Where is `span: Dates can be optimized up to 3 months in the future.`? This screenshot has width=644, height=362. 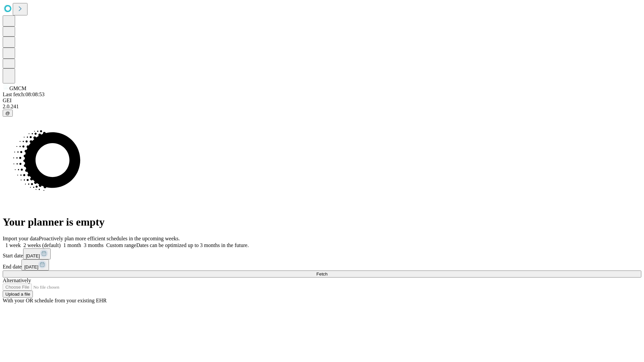
span: Dates can be optimized up to 3 months in the future. is located at coordinates (192, 245).